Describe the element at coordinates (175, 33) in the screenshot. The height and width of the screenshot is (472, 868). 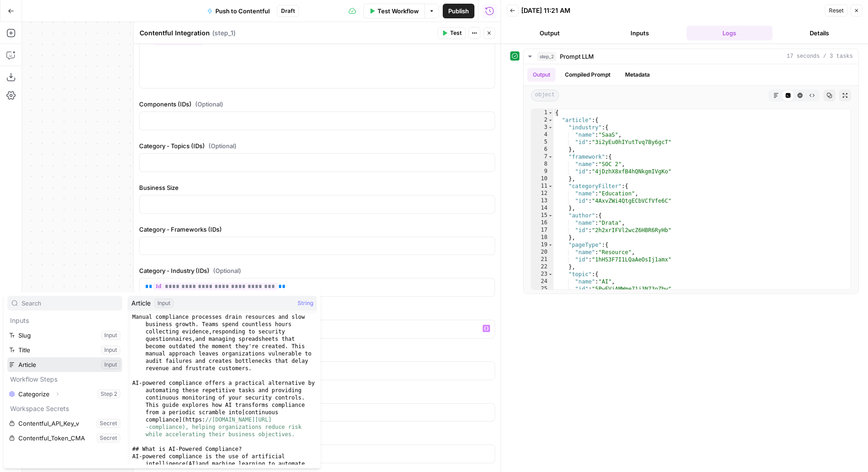
I see `textarea: Contentful Integration` at that location.